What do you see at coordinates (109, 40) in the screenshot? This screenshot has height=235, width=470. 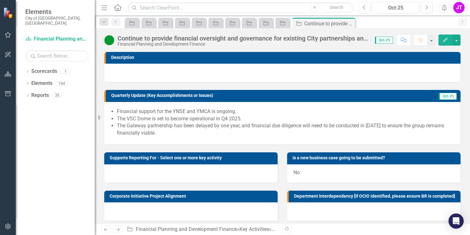 I see `img: Proceeding as Anticipated` at bounding box center [109, 40].